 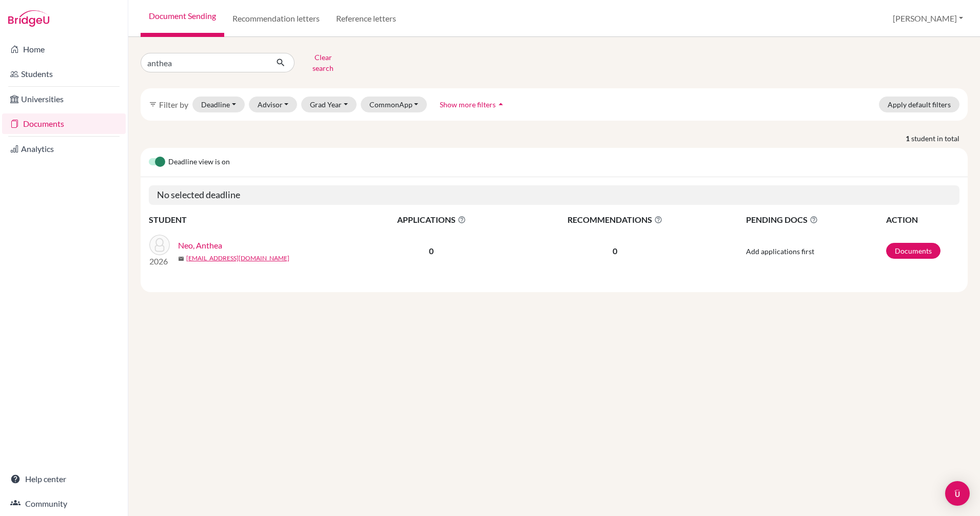 What do you see at coordinates (181, 259) in the screenshot?
I see `span: mail` at bounding box center [181, 259].